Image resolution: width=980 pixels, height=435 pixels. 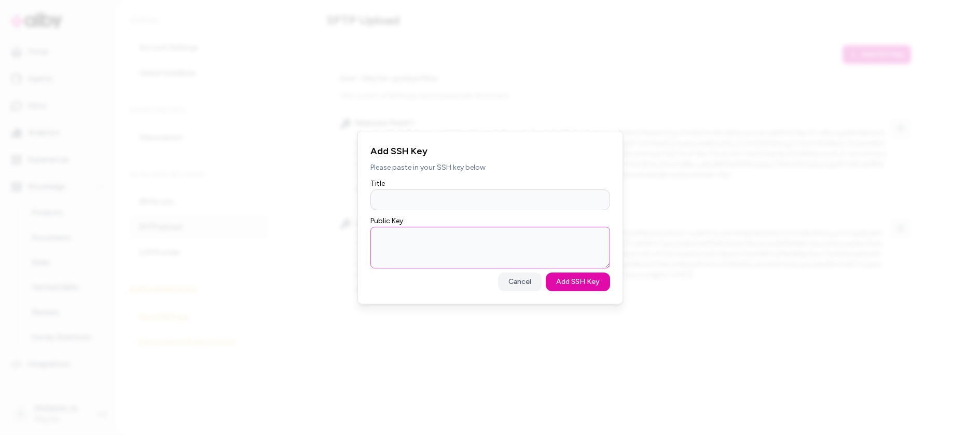 What do you see at coordinates (378, 183) in the screenshot?
I see `label: Title` at bounding box center [378, 183].